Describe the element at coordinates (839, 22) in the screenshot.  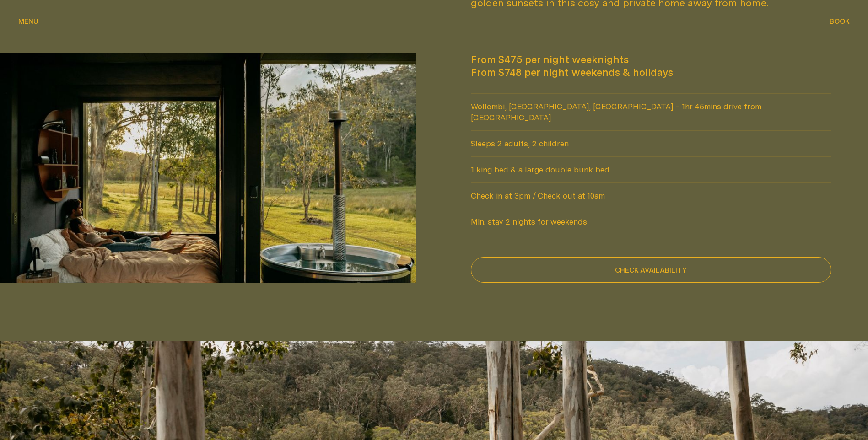
I see `button: show booking tray` at that location.